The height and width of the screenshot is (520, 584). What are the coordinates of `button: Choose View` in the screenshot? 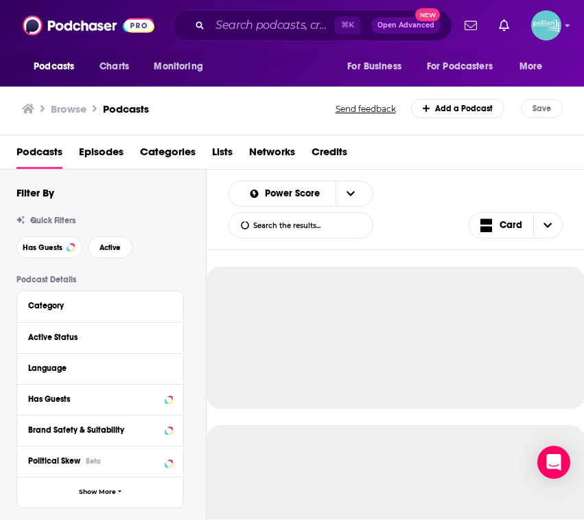 It's located at (516, 225).